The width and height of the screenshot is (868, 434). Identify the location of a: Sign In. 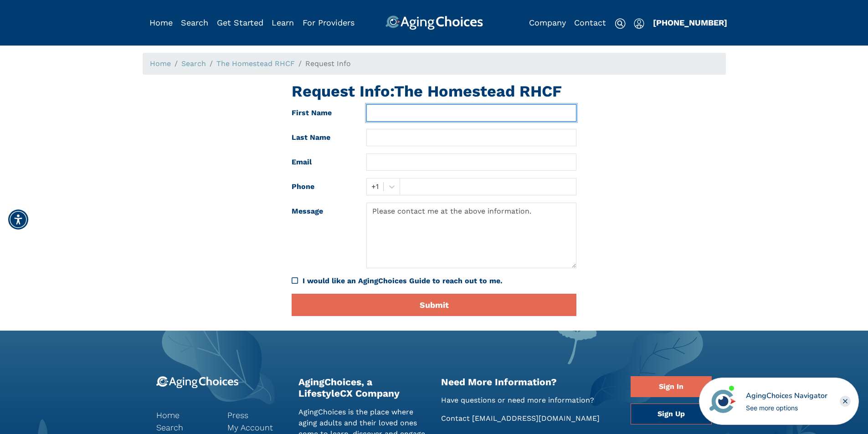
(671, 387).